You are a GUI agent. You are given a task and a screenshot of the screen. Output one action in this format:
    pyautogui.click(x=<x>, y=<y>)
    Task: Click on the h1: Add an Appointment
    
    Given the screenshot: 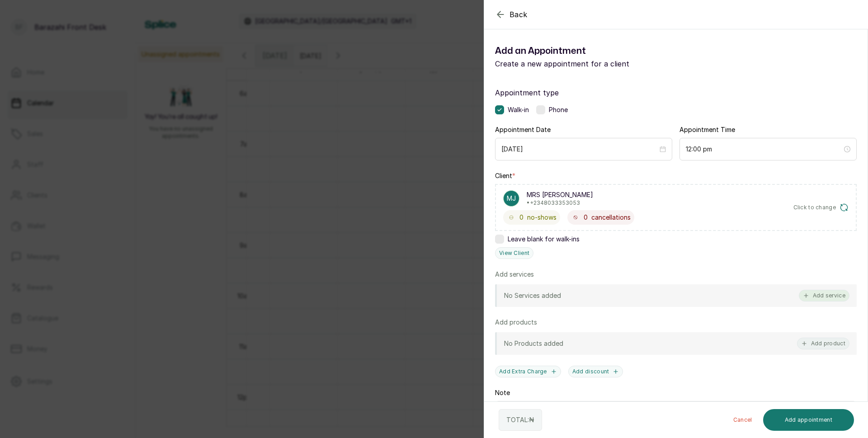 What is the action you would take?
    pyautogui.click(x=585, y=51)
    